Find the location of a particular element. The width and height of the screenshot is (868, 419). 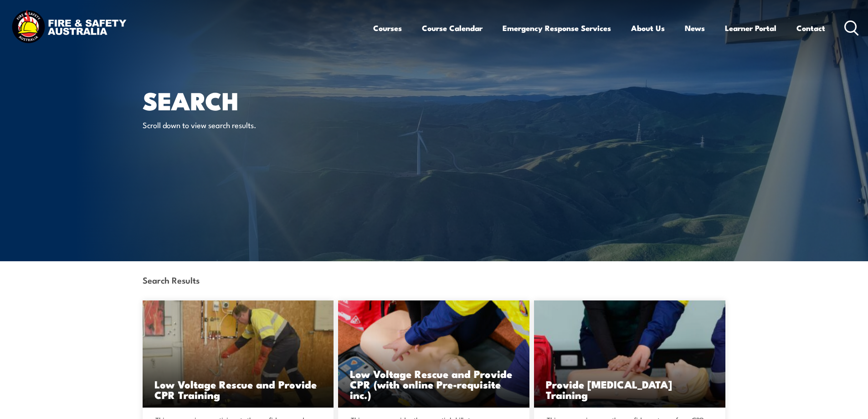

a: Emergency Response Services is located at coordinates (557, 28).